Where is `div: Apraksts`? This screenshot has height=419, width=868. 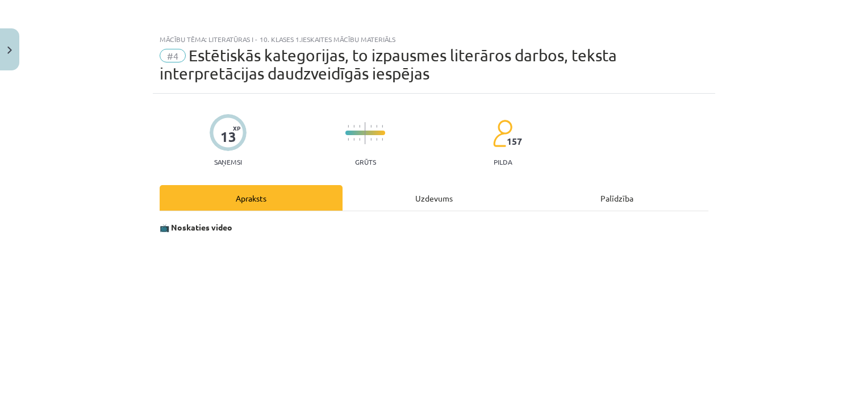 div: Apraksts is located at coordinates (251, 198).